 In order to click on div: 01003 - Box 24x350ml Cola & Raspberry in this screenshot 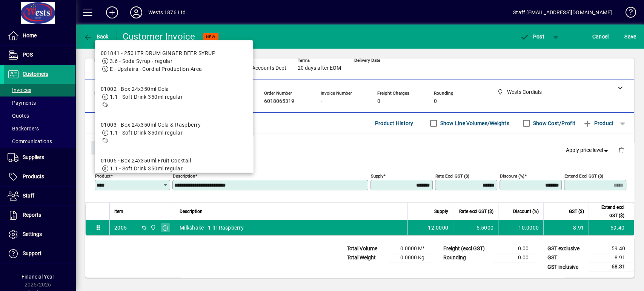, I will do `click(151, 125)`.